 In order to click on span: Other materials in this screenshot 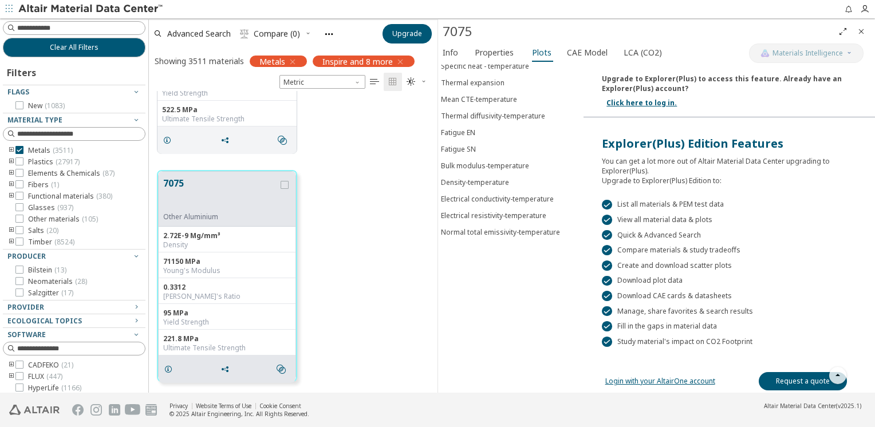, I will do `click(63, 219)`.